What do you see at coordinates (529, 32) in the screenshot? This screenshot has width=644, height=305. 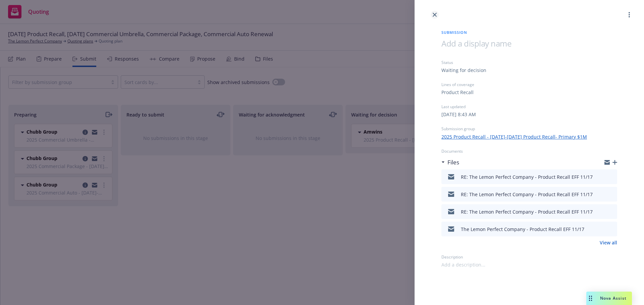 I see `span: Submission` at bounding box center [529, 32].